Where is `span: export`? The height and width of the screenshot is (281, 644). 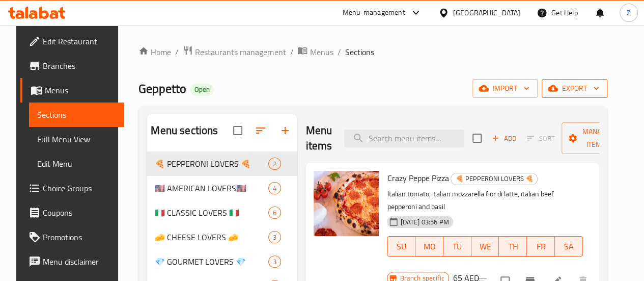
span: export is located at coordinates (574, 88).